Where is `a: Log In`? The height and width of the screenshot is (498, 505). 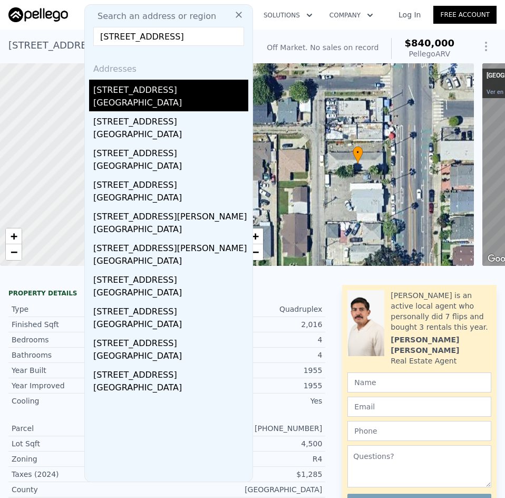 a: Log In is located at coordinates (410, 15).